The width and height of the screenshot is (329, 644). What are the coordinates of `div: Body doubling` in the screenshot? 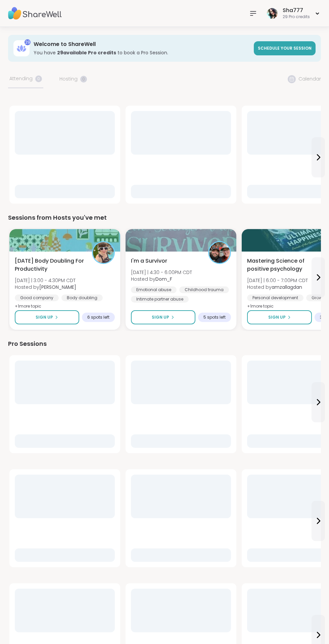 It's located at (82, 298).